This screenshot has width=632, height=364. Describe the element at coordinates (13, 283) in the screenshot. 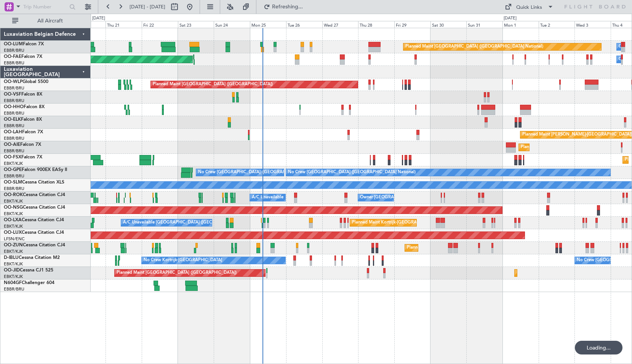

I see `span: N604GF` at that location.